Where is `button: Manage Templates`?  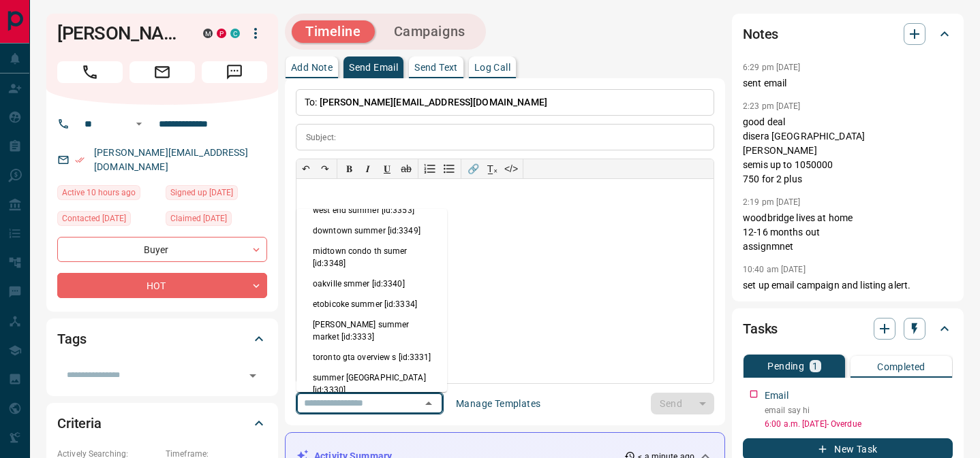
button: Manage Templates is located at coordinates (498, 404).